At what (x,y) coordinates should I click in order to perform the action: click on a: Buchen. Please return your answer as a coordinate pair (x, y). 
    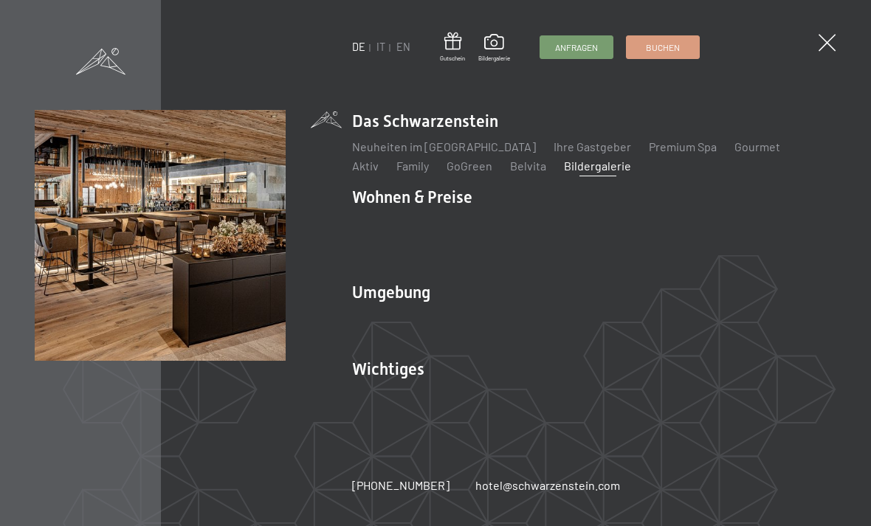
    Looking at the image, I should click on (663, 47).